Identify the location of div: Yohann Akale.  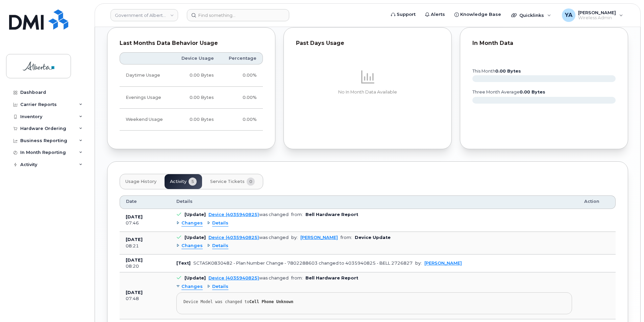
(592, 15).